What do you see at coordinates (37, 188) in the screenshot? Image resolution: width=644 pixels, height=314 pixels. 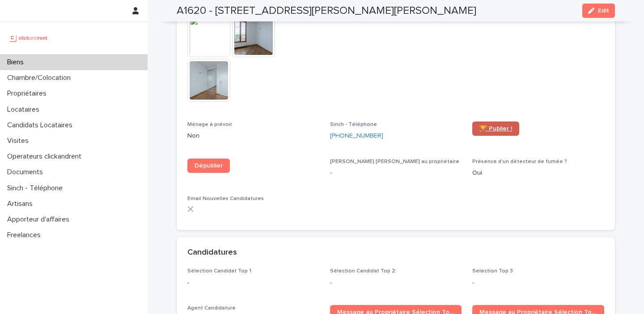 I see `p: Sinch - Téléphone` at bounding box center [37, 188].